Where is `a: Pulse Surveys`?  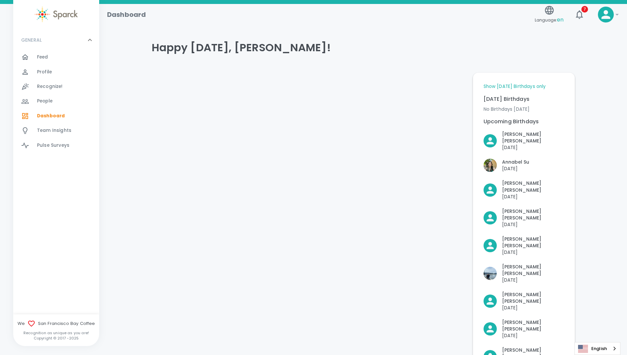 a: Pulse Surveys is located at coordinates (56, 146).